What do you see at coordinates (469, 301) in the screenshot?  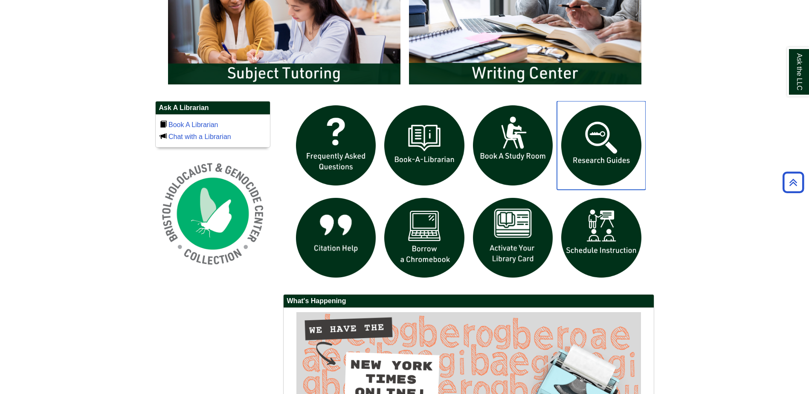 I see `h2: What's Happening` at bounding box center [469, 301].